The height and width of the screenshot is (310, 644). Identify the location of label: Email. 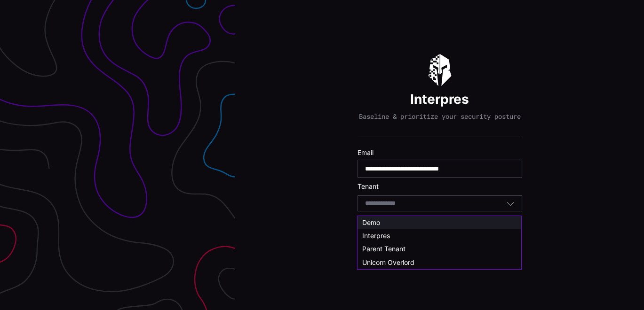
(440, 153).